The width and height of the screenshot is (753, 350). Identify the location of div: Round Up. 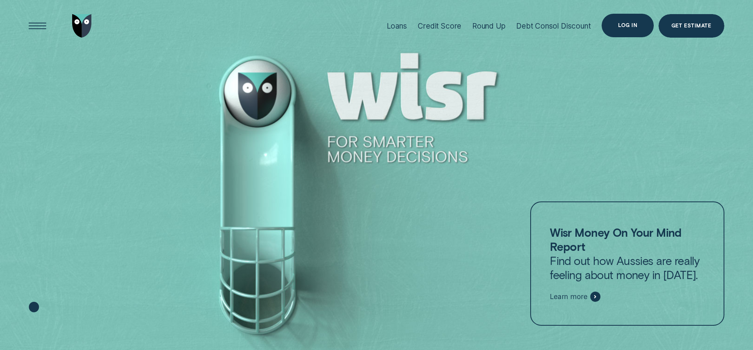
(489, 26).